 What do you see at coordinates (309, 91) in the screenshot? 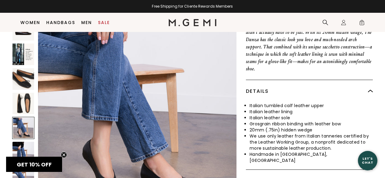
I see `div: Details` at bounding box center [309, 91].